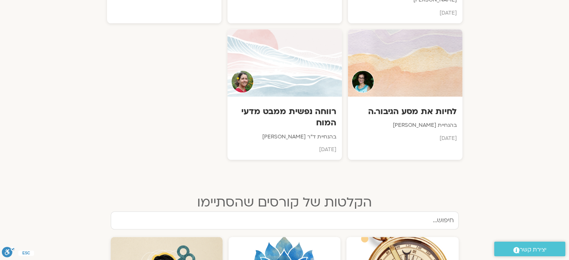  Describe the element at coordinates (533, 249) in the screenshot. I see `span: יצירת קשר` at that location.